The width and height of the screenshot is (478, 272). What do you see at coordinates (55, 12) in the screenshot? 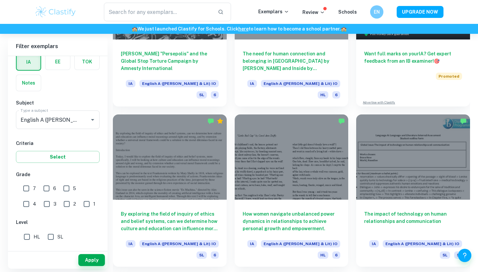
I see `img: Clastify logo` at bounding box center [55, 12].